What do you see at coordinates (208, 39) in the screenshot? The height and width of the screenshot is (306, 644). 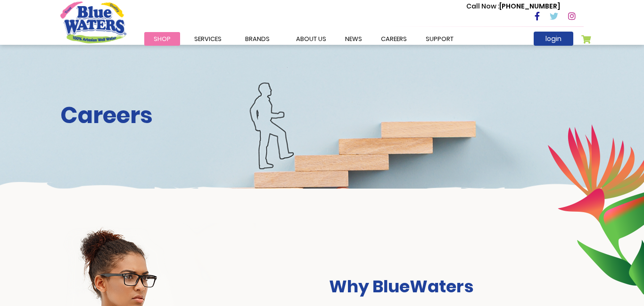 I see `a: Services` at bounding box center [208, 39].